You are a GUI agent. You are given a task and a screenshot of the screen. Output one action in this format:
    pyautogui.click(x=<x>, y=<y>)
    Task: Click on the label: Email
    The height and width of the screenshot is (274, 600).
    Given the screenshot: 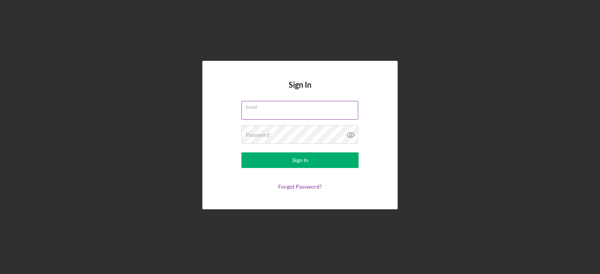 What is the action you would take?
    pyautogui.click(x=302, y=106)
    